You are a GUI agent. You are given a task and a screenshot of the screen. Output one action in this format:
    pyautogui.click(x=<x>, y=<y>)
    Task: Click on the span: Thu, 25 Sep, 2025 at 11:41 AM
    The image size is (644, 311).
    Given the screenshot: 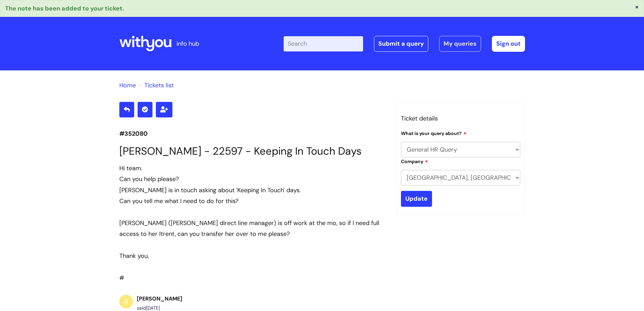 What is the action you would take?
    pyautogui.click(x=153, y=308)
    